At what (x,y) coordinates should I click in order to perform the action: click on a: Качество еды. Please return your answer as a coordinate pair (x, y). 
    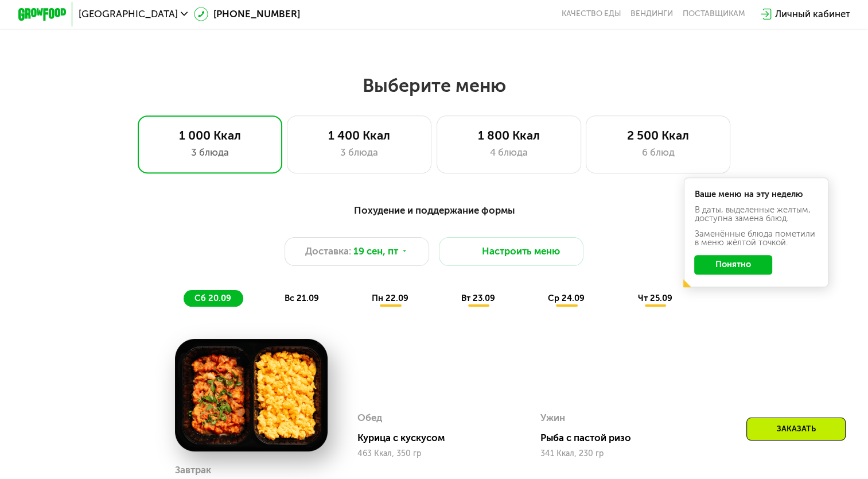
    Looking at the image, I should click on (591, 14).